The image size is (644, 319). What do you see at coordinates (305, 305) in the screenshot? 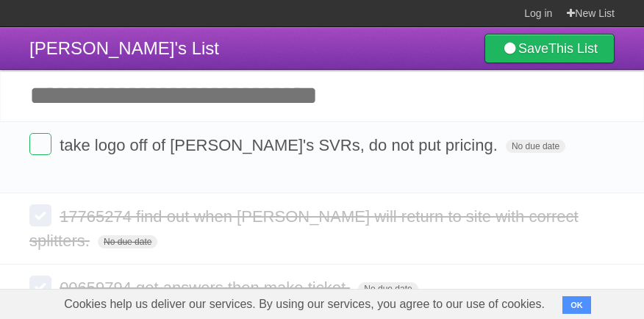
I see `span: Cookies help us deliver our services. By using our services, you agree to our use of cookies.` at bounding box center [305, 305].